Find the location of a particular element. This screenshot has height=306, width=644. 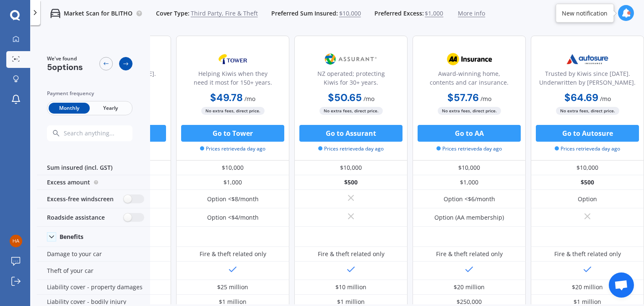

input: Search anything... is located at coordinates (105, 134).